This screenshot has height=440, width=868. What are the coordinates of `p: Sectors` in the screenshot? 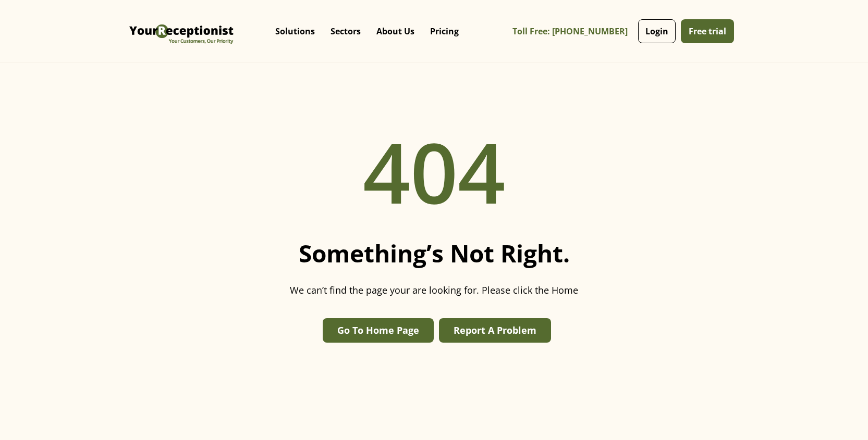 It's located at (346, 31).